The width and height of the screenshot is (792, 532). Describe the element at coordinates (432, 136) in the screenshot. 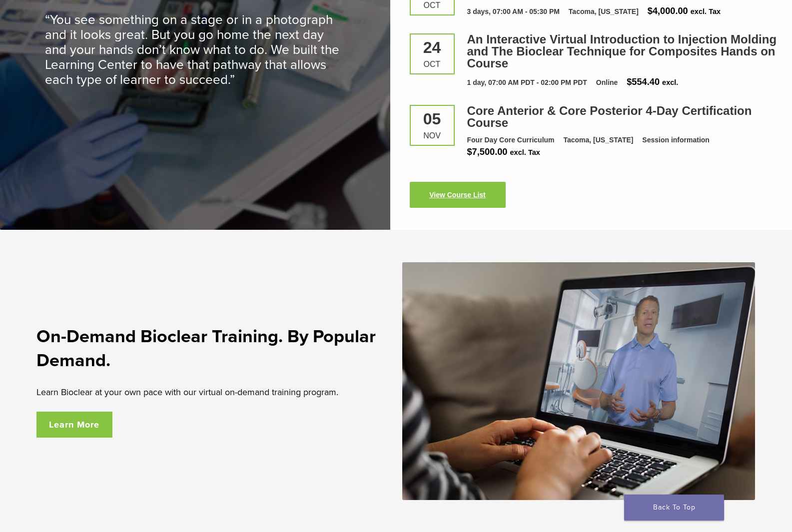

I see `div: Nov` at that location.